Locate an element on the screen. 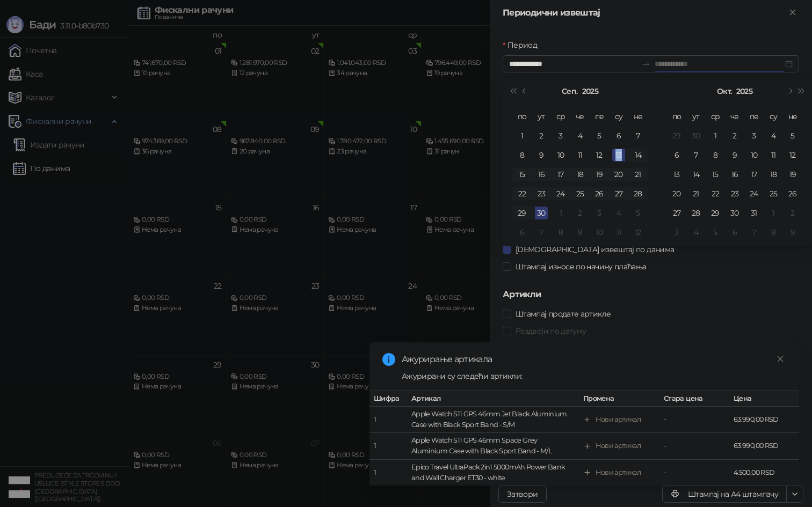  div: 18 is located at coordinates (773, 174).